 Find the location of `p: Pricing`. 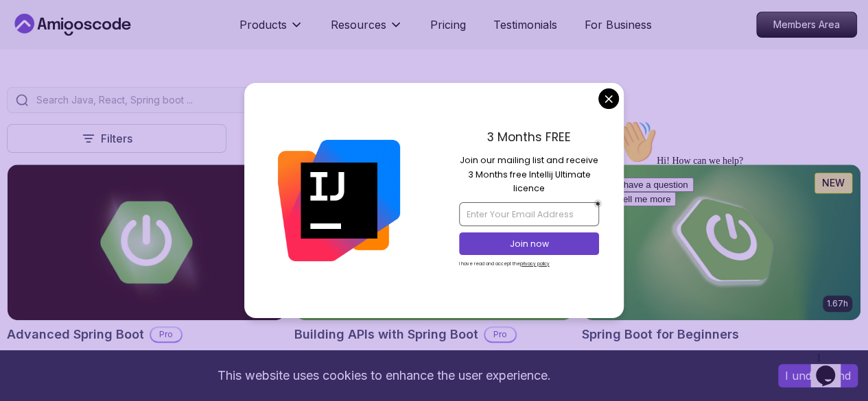

p: Pricing is located at coordinates (448, 25).